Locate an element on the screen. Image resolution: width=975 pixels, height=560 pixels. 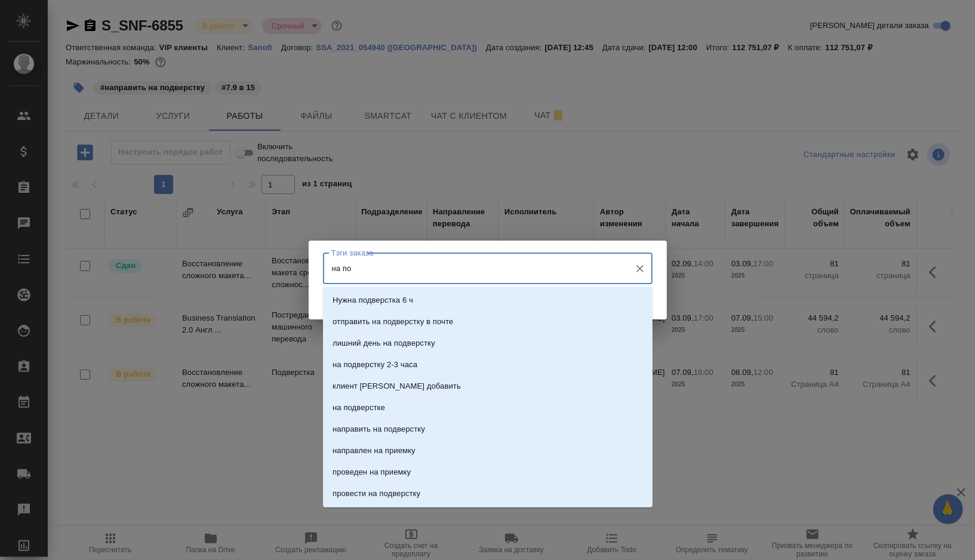
p: направить на подверстку is located at coordinates (378, 429).